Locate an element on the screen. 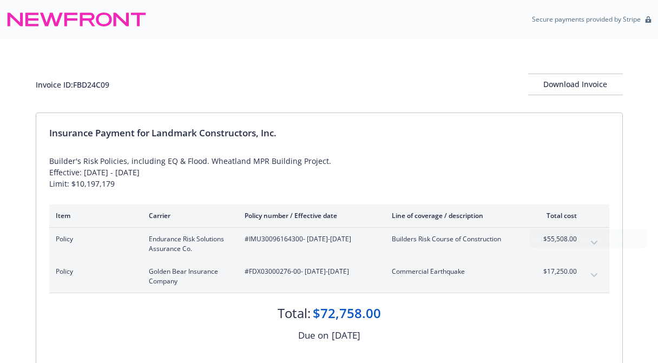 The height and width of the screenshot is (363, 658). div: Total cost is located at coordinates (556, 215).